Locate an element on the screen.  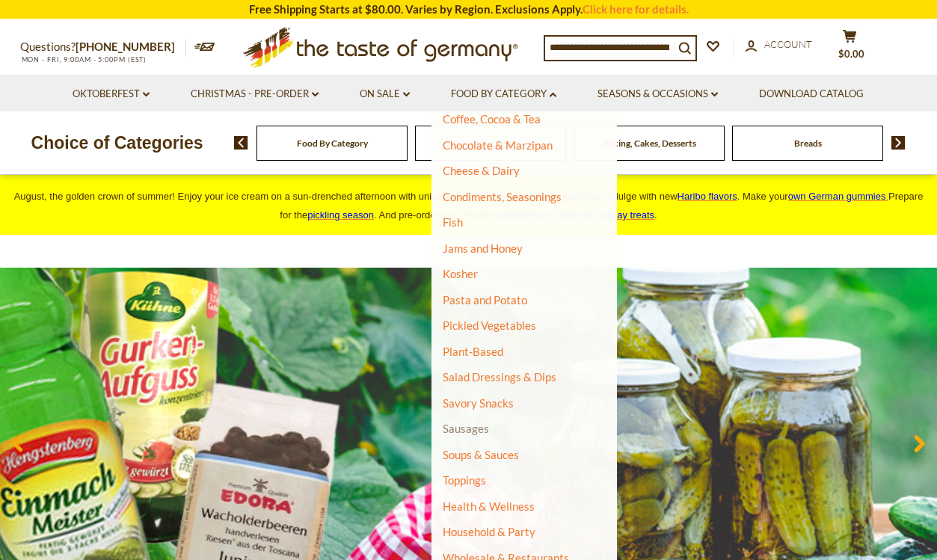
span: own German gummies is located at coordinates (837, 196).